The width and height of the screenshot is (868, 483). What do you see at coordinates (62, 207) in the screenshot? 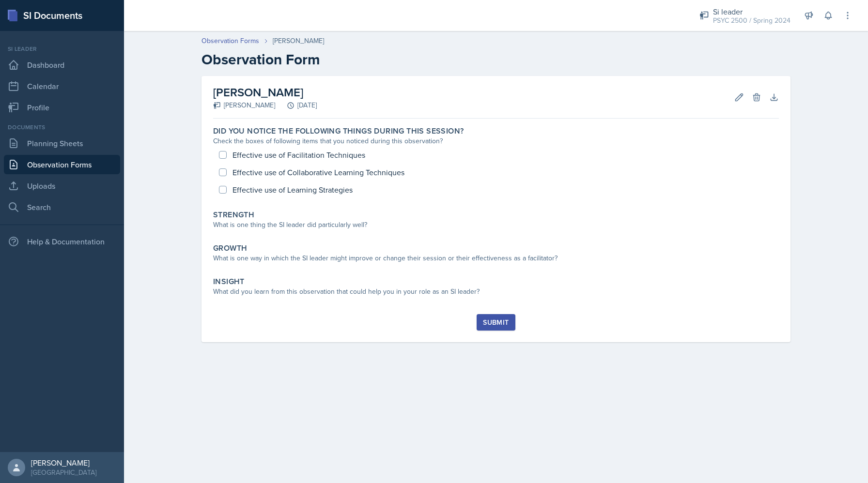
I see `a: Search` at bounding box center [62, 207].